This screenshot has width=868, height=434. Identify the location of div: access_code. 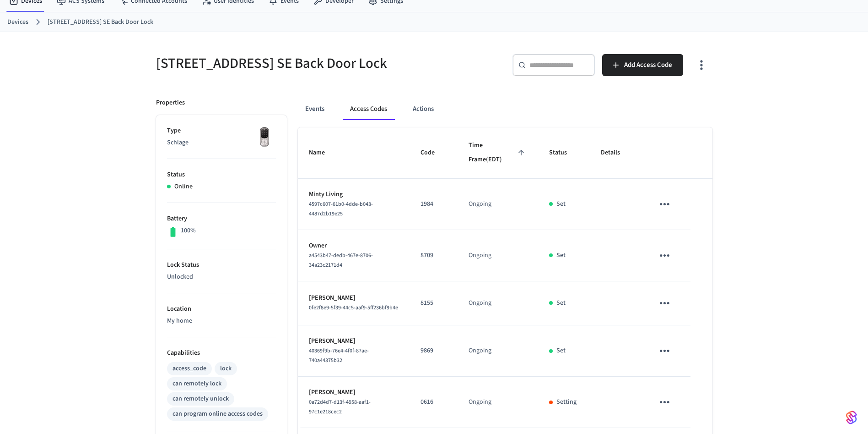
(190, 369).